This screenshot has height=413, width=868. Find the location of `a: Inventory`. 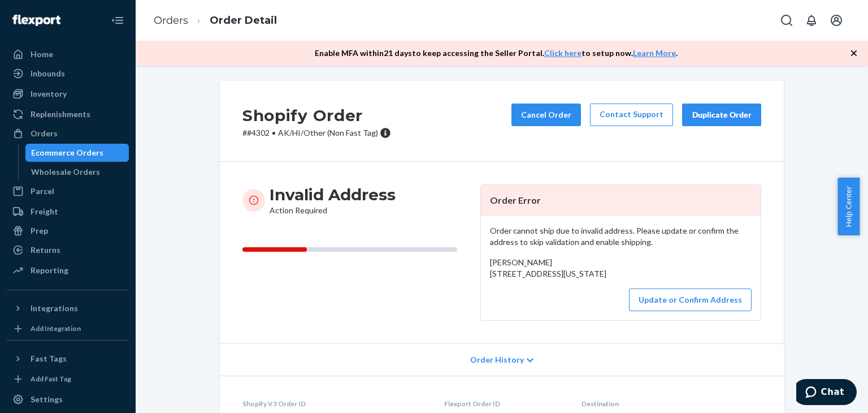

a: Inventory is located at coordinates (68, 94).